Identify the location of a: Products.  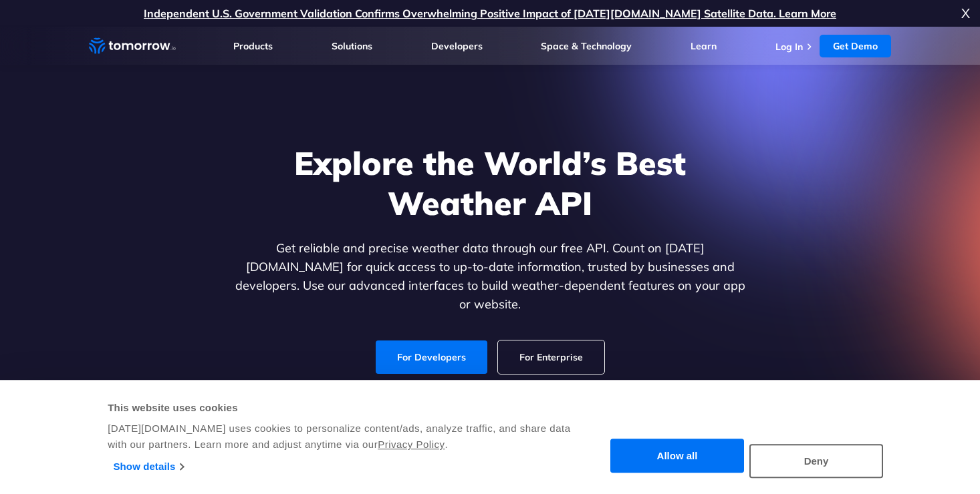
(253, 46).